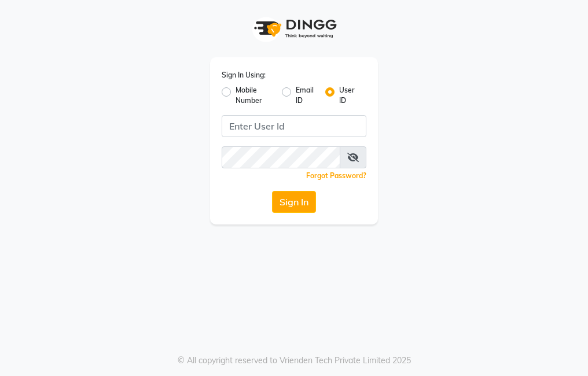  What do you see at coordinates (306, 95) in the screenshot?
I see `label: Email ID` at bounding box center [306, 95].